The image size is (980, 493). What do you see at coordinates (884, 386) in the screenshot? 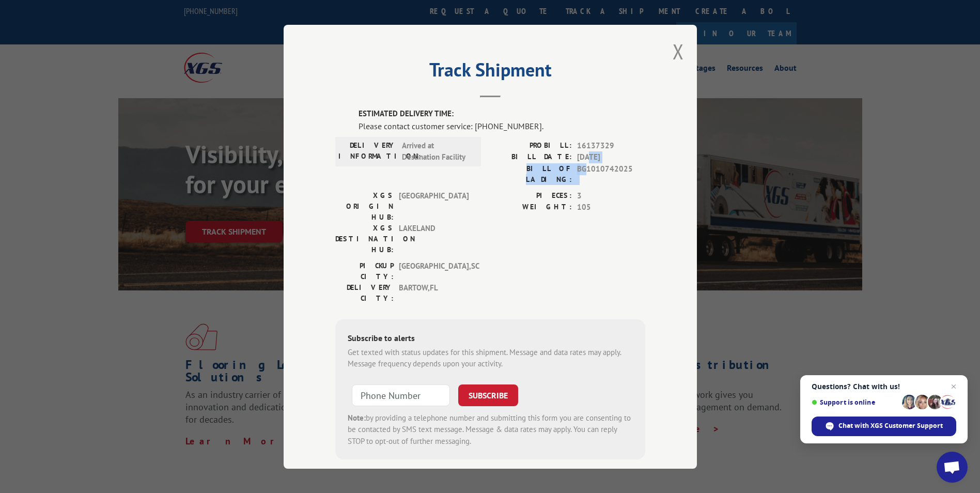
I see `span: Questions? Chat with us!` at bounding box center [884, 386].